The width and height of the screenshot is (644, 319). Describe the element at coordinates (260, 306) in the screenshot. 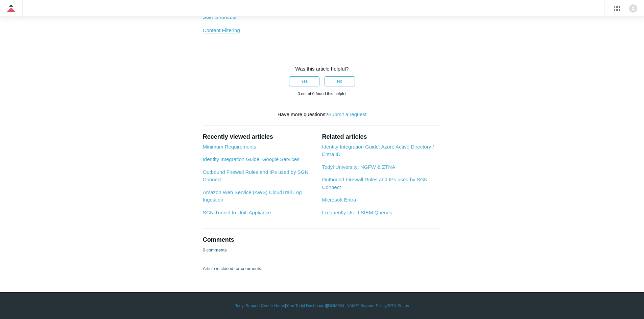

I see `a: Todyl Support Center Home` at that location.